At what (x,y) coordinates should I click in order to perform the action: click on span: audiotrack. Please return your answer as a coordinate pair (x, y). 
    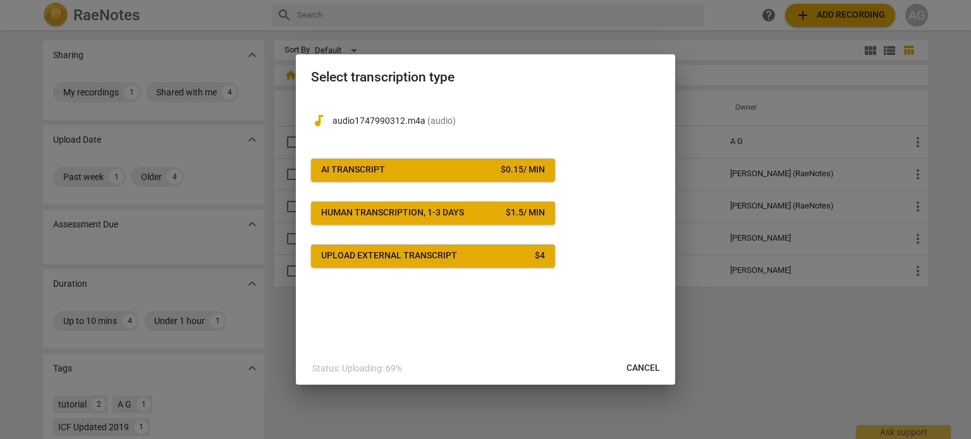
    Looking at the image, I should click on (319, 121).